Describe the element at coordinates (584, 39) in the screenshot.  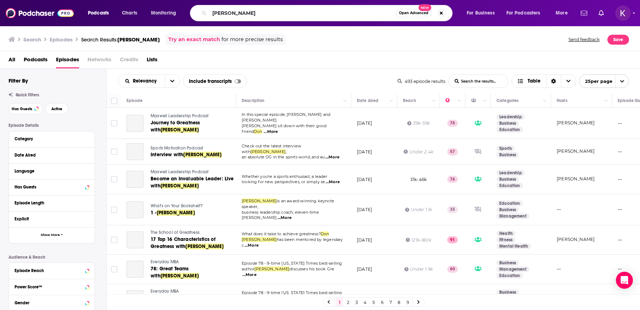
I see `button: Send feedback` at that location.